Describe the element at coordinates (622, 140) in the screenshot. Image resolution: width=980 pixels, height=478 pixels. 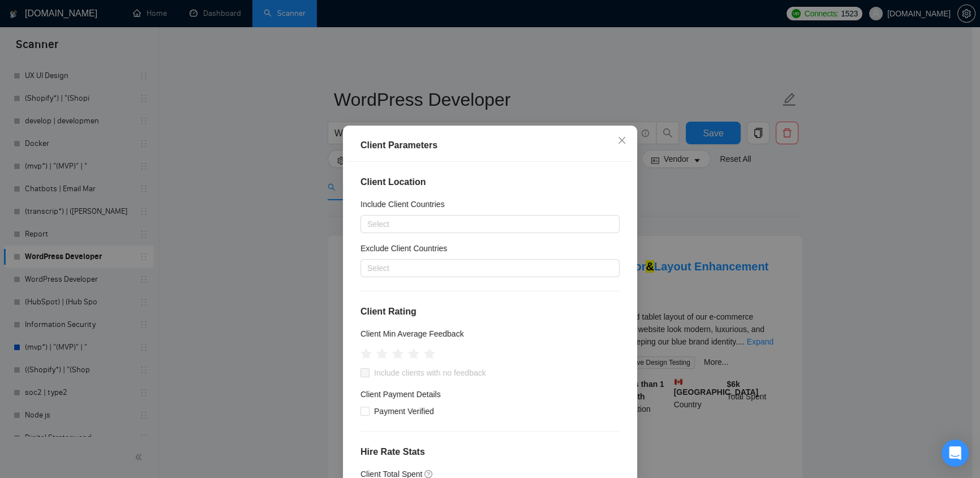
I see `span: close` at that location.